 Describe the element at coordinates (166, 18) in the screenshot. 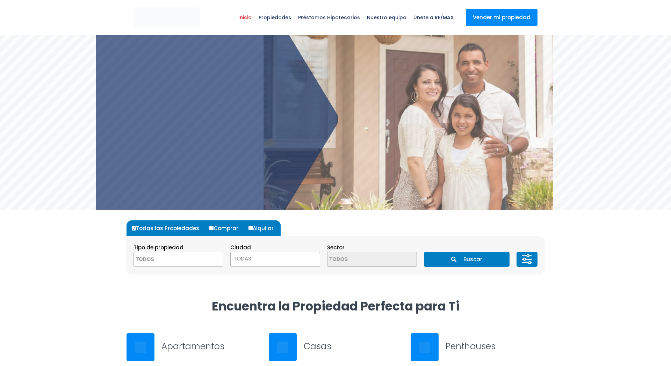

I see `img: remax-metropolitana-logo` at that location.